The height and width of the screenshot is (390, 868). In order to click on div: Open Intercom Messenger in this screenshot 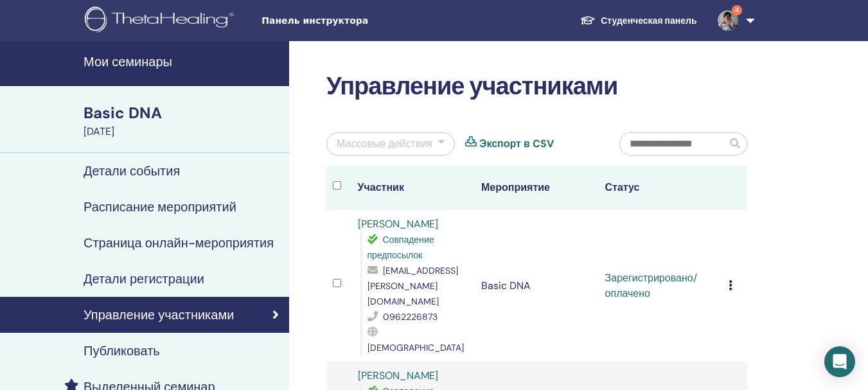, I will do `click(840, 362)`.